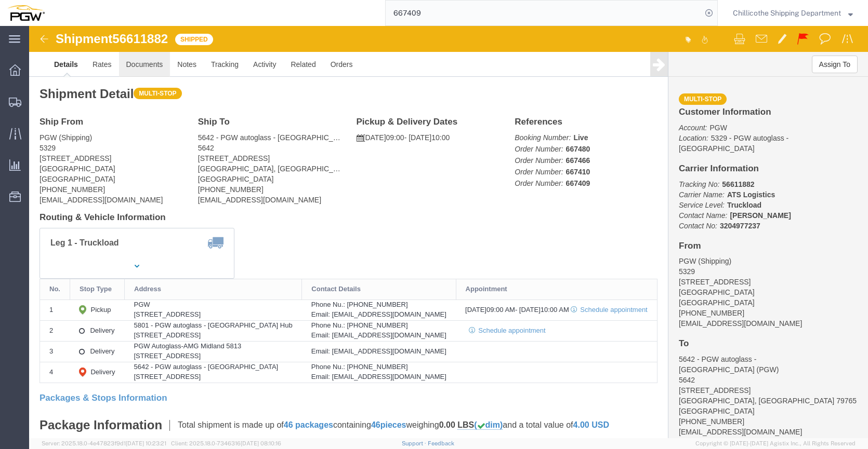  I want to click on span: Client: 2025.18.0-7346316, so click(226, 443).